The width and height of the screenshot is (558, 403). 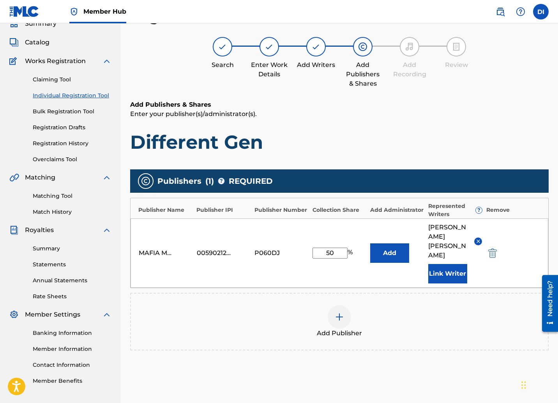 What do you see at coordinates (363, 47) in the screenshot?
I see `img: step indicator icon for Add Publishers & Shares` at bounding box center [363, 47].